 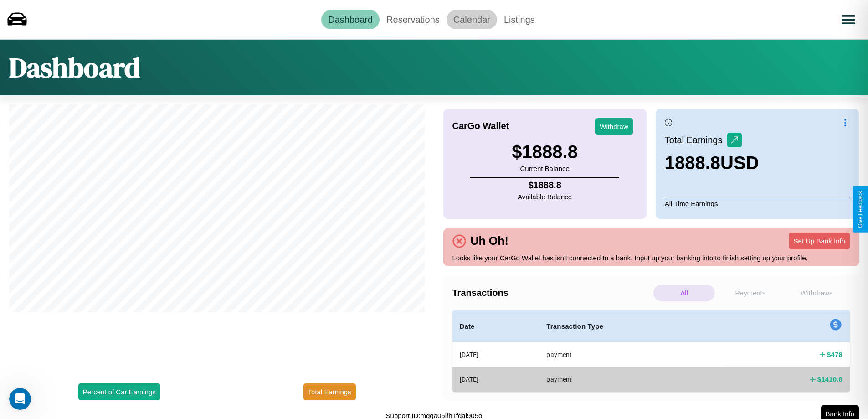 What do you see at coordinates (849, 19) in the screenshot?
I see `button: Open menu` at bounding box center [849, 19].